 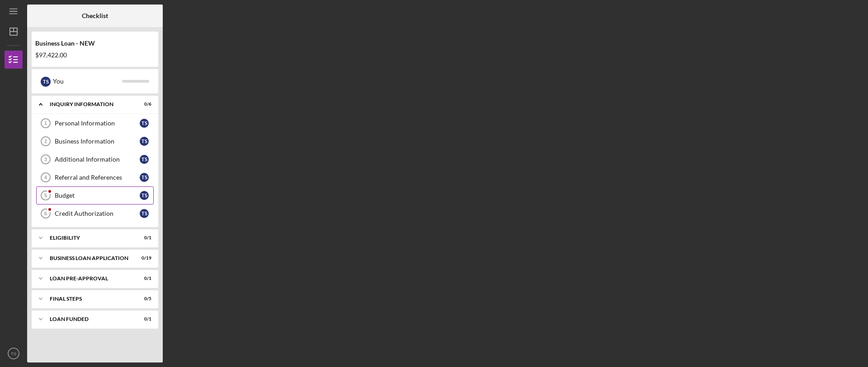 What do you see at coordinates (144, 258) in the screenshot?
I see `div: 0 / 19` at bounding box center [144, 258].